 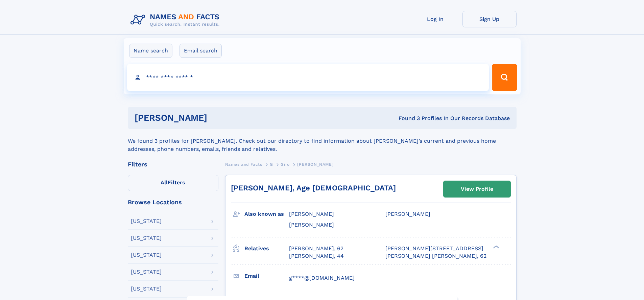 What do you see at coordinates (267, 249) in the screenshot?
I see `h3: Relatives` at bounding box center [267, 249].